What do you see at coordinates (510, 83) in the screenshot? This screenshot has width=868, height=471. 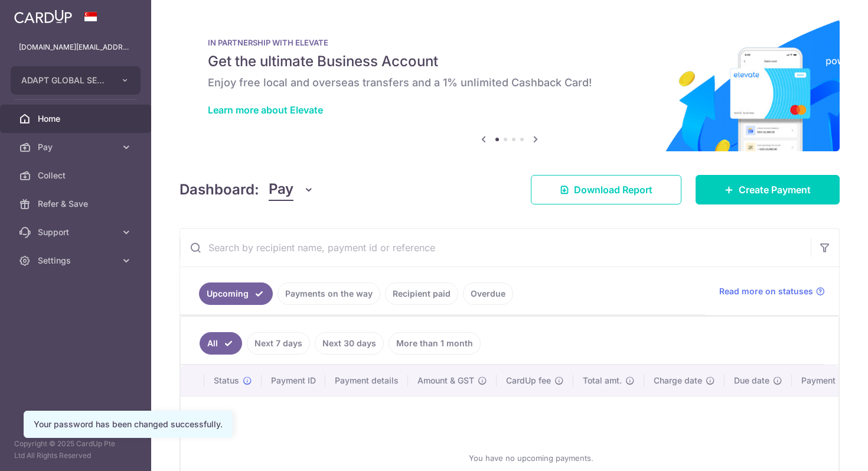 I see `h6: Enjoy free local and overseas transfers and a 1% unlimited Cashback Card!` at bounding box center [510, 83].